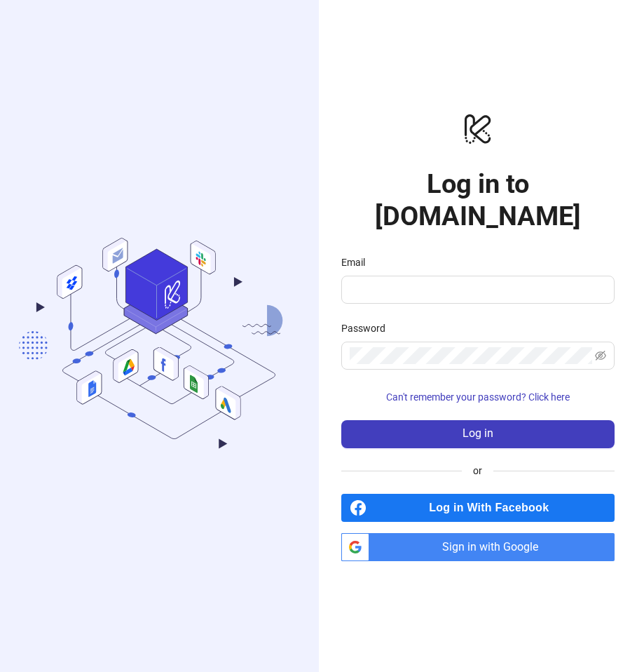  Describe the element at coordinates (478, 433) in the screenshot. I see `span: Log in` at that location.